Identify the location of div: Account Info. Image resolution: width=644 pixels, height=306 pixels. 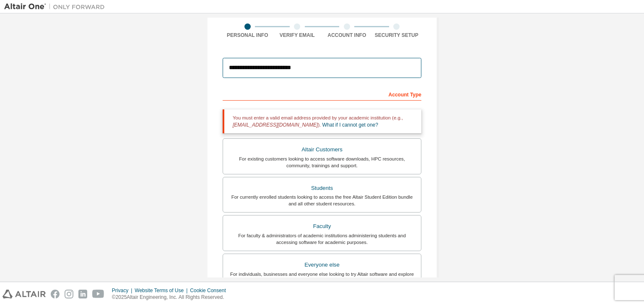
(347, 35).